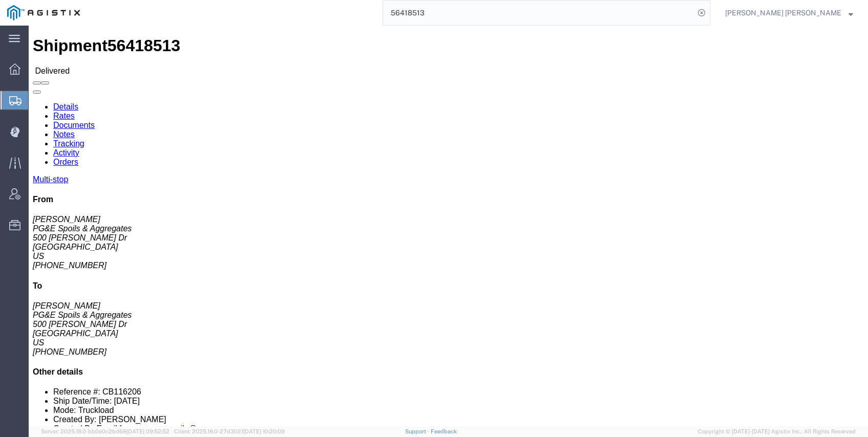  I want to click on input: Search for shipment number, reference number, so click(539, 13).